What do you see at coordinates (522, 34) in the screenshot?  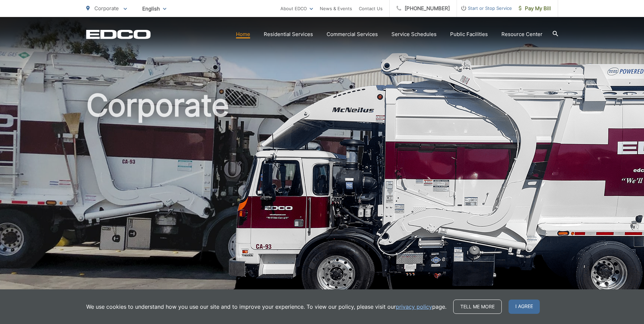 I see `a: Resource Center` at bounding box center [522, 34].